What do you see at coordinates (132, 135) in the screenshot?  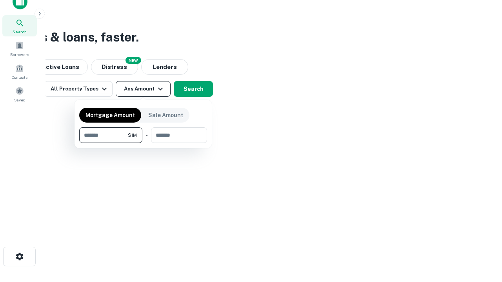 I see `span: $1M` at bounding box center [132, 135].